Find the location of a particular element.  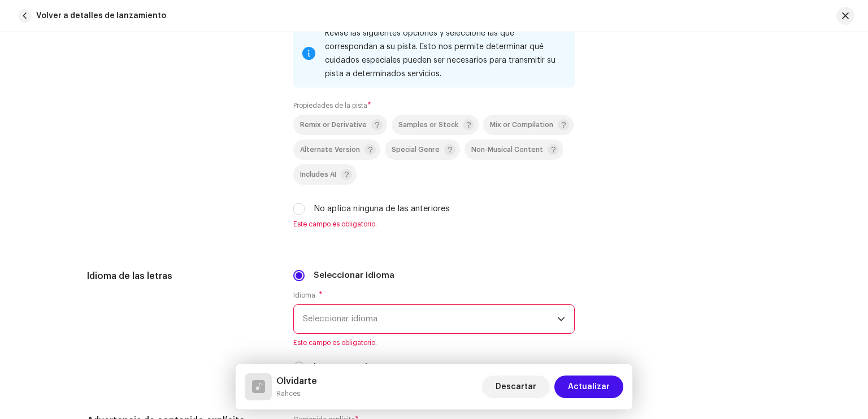

span: Mix or Compilation is located at coordinates (522, 125).